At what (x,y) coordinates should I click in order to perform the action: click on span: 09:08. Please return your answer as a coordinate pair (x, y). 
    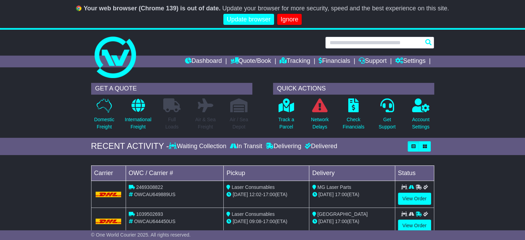
    Looking at the image, I should click on (255, 221).